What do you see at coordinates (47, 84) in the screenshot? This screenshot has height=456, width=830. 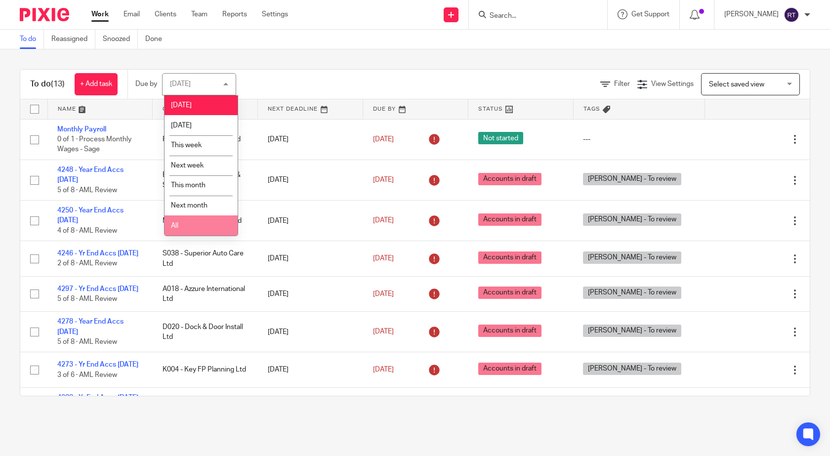 I see `h1: To do` at bounding box center [47, 84].